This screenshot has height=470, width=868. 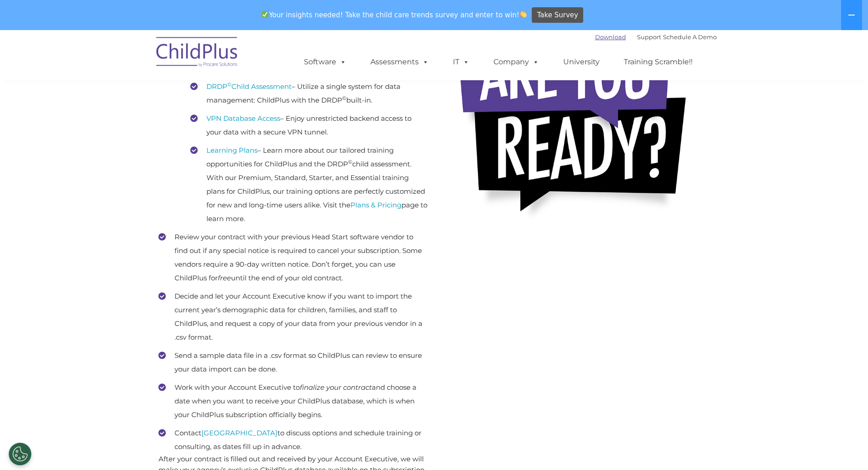 What do you see at coordinates (557, 15) in the screenshot?
I see `a: Take Survey` at bounding box center [557, 15].